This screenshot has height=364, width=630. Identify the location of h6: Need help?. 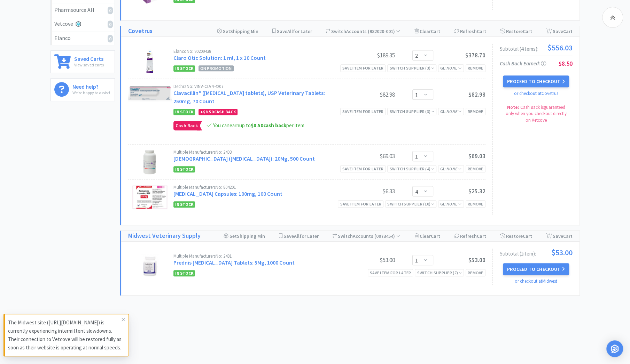
(91, 86).